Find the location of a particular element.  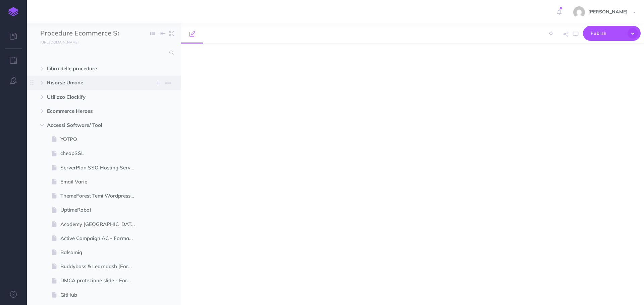

span: GitHub is located at coordinates (100, 295).